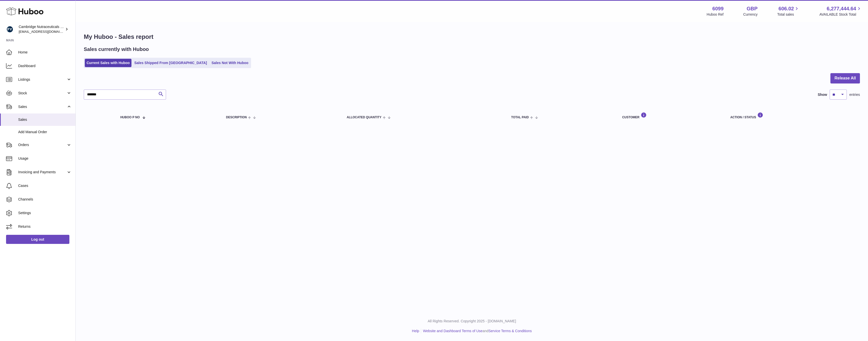  I want to click on div: Customer, so click(671, 116).